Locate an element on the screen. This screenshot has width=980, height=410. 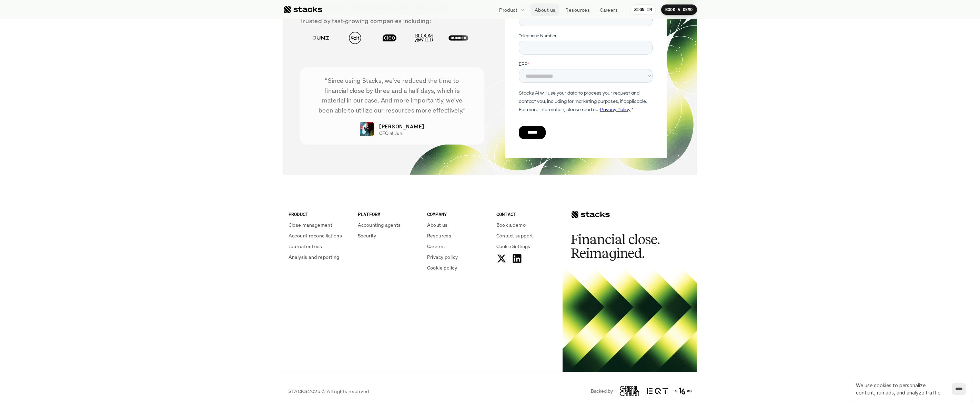
p: Journal entries is located at coordinates (305, 246).